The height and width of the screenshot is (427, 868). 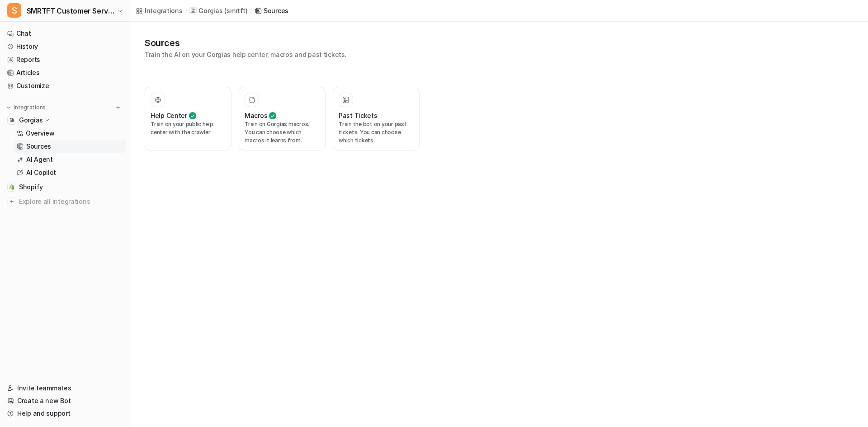 What do you see at coordinates (65, 47) in the screenshot?
I see `a: History` at bounding box center [65, 47].